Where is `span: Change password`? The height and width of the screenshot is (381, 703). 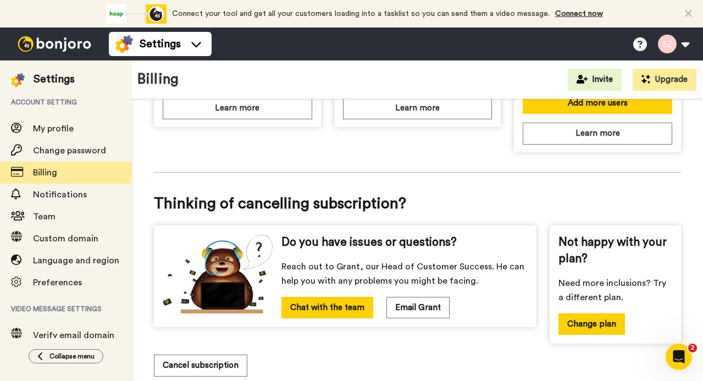 span: Change password is located at coordinates (69, 151).